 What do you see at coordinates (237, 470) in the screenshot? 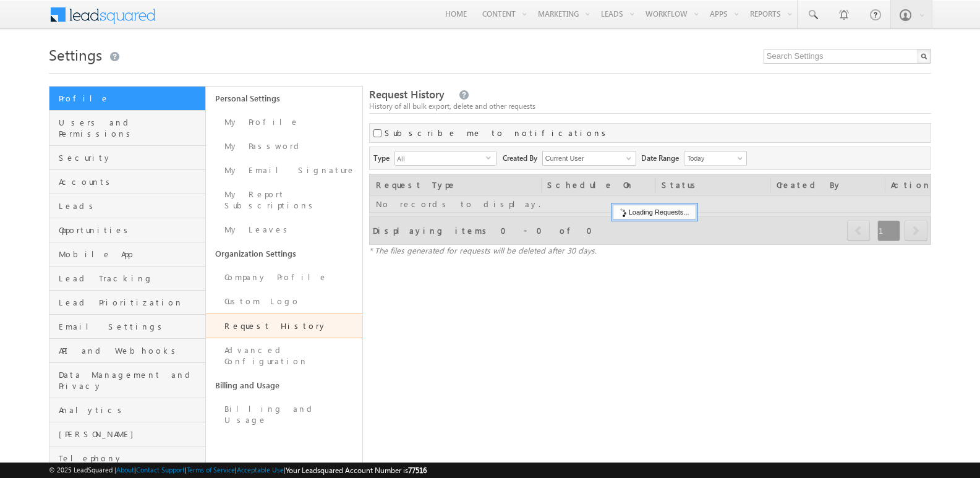
I see `span: © 2025 LeadSquared | | | | |` at bounding box center [237, 470].